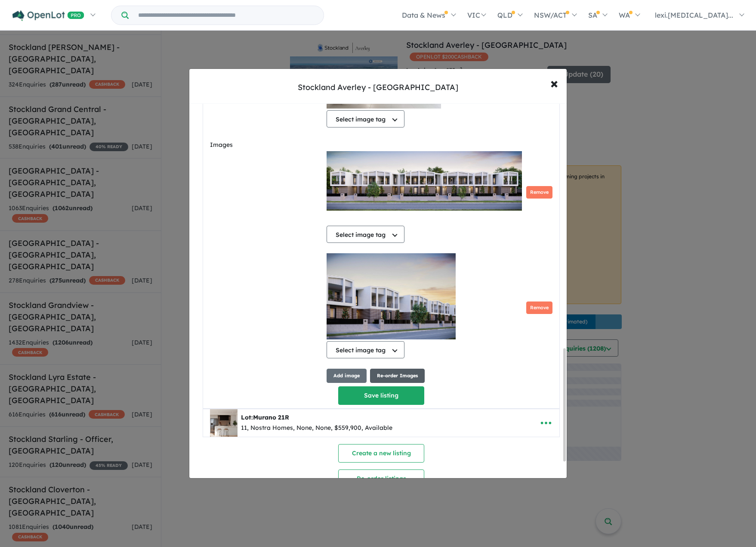 This screenshot has height=547, width=756. I want to click on button: Re-order Images, so click(397, 376).